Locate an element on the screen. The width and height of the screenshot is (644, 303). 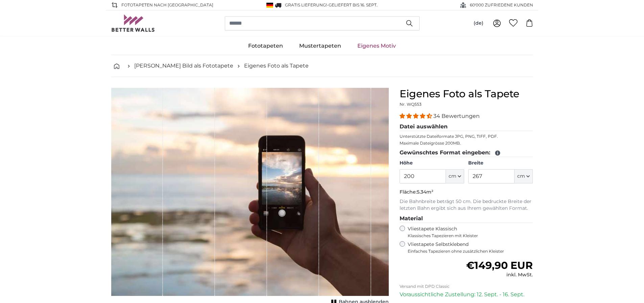
span: Nr. WQ553 is located at coordinates (410, 104).